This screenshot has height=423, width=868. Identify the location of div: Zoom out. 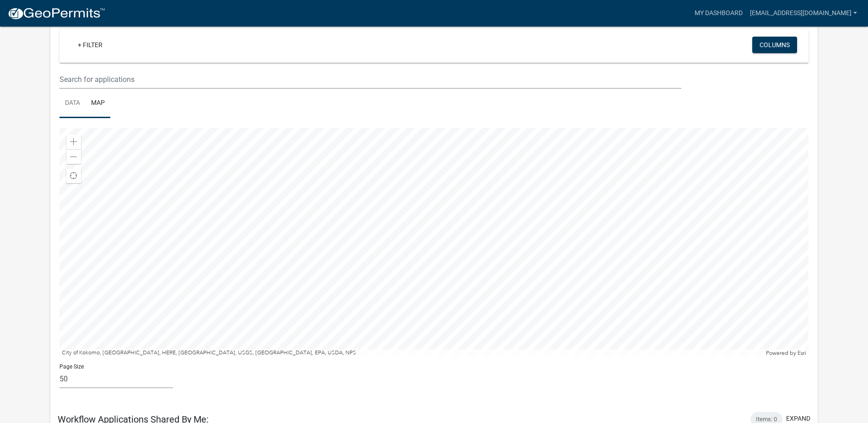
(74, 157).